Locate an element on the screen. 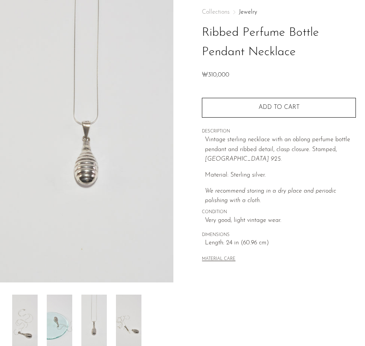 The image size is (365, 346). span: Very good; light vintage wear. is located at coordinates (280, 221).